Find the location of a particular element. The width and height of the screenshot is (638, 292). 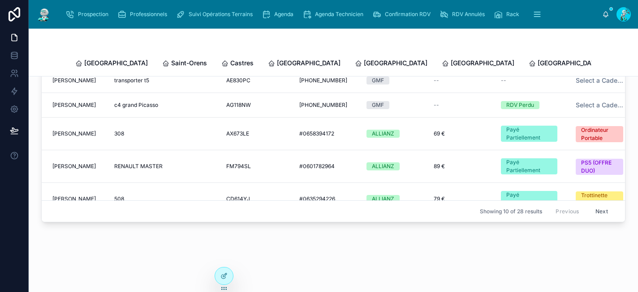

a: AG118NW is located at coordinates (257, 105).